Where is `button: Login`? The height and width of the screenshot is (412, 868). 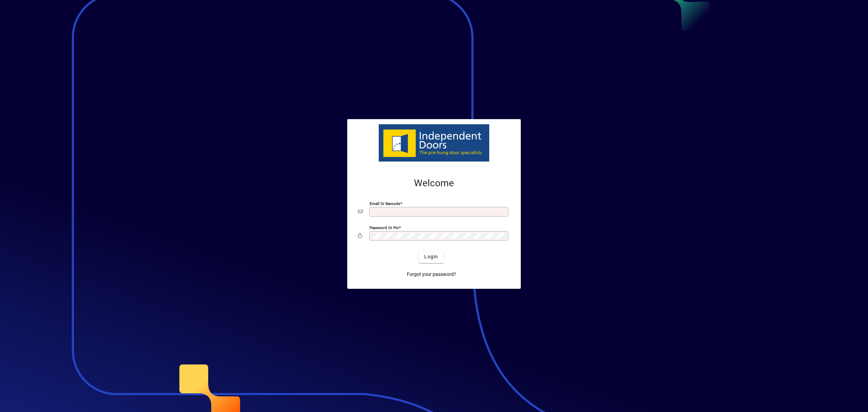
button: Login is located at coordinates (431, 257).